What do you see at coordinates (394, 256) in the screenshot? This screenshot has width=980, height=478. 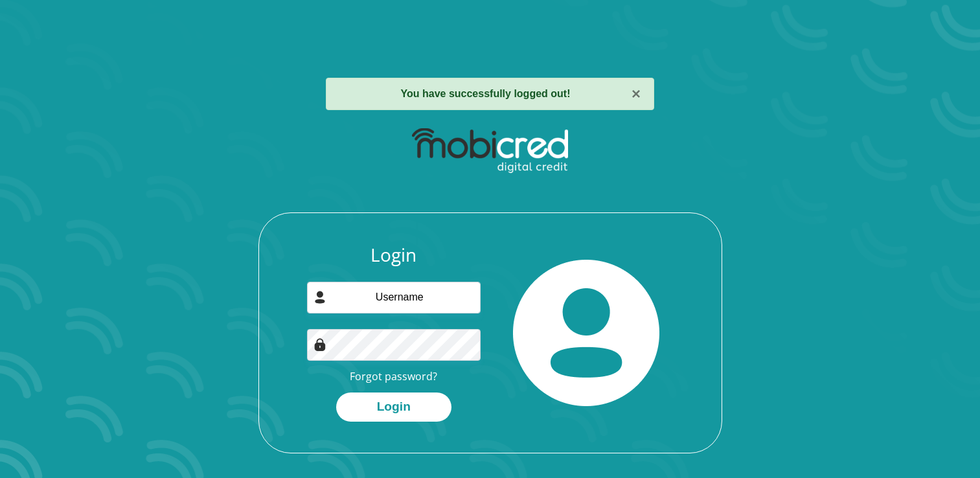 I see `h3: Login` at bounding box center [394, 256].